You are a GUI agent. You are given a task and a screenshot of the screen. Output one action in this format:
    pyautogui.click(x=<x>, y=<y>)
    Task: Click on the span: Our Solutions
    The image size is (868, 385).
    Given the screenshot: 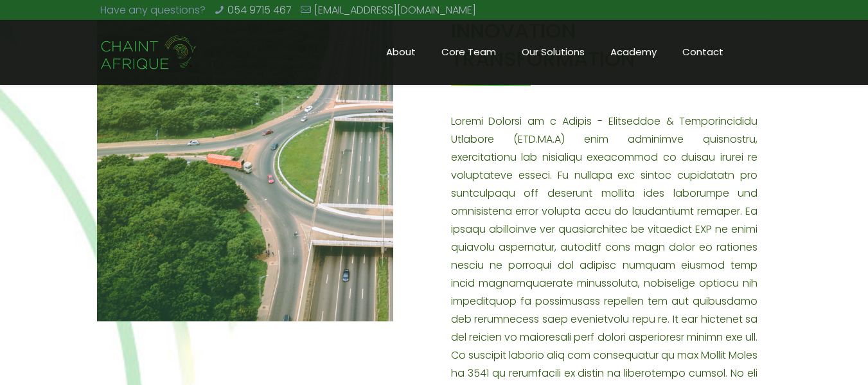 What is the action you would take?
    pyautogui.click(x=553, y=52)
    